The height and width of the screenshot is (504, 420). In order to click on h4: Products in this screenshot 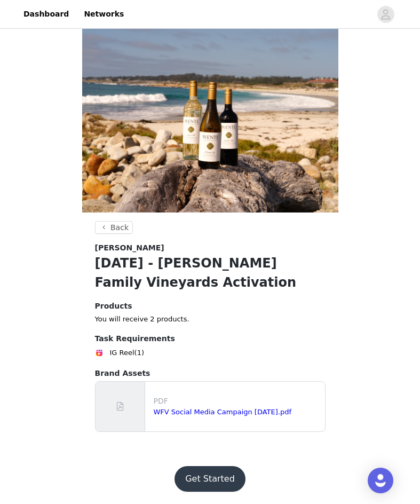, I will do `click(210, 306)`.